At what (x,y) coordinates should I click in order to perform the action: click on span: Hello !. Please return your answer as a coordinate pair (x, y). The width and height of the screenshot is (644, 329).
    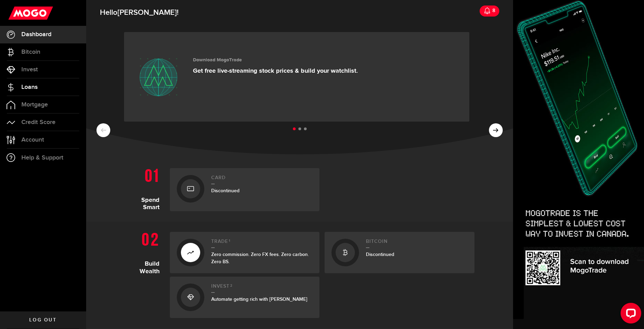
    Looking at the image, I should click on (139, 13).